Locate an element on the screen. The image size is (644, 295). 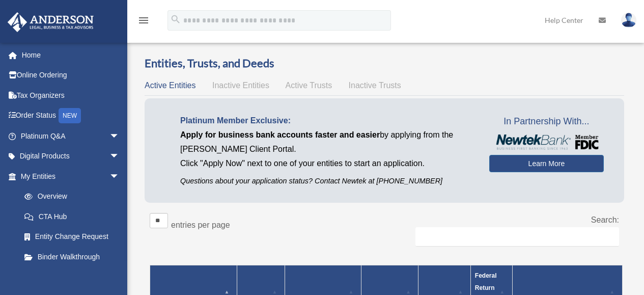
div: NEW is located at coordinates (70, 115).